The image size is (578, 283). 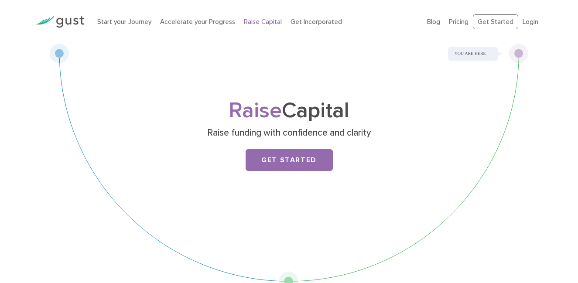 I want to click on img: Gust Logo, so click(x=60, y=22).